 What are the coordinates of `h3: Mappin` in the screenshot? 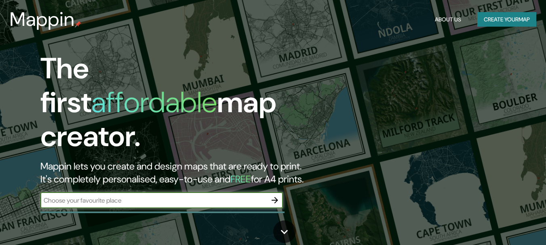 It's located at (42, 19).